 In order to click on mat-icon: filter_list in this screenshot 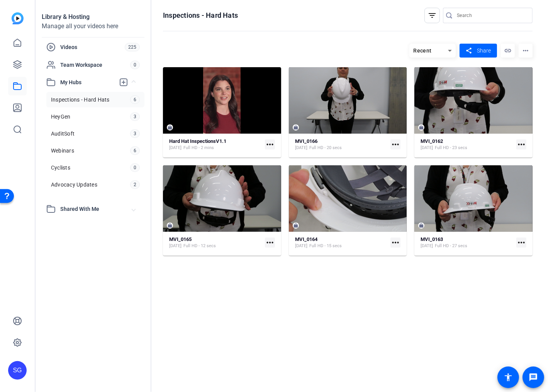, I will do `click(432, 16)`.